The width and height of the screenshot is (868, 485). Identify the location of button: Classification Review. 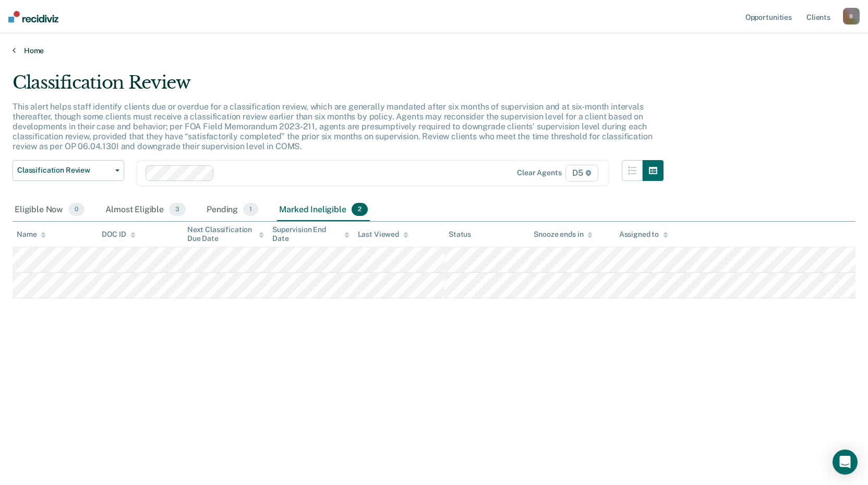
(68, 171).